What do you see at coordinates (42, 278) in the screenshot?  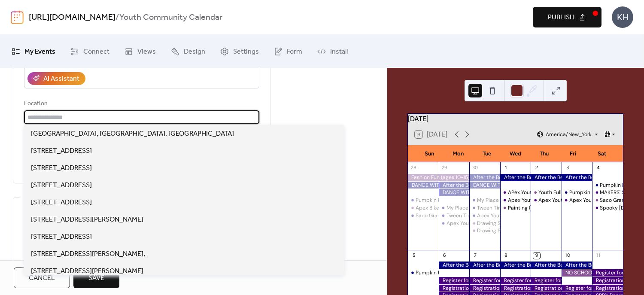 I see `a: Cancel` at bounding box center [42, 278].